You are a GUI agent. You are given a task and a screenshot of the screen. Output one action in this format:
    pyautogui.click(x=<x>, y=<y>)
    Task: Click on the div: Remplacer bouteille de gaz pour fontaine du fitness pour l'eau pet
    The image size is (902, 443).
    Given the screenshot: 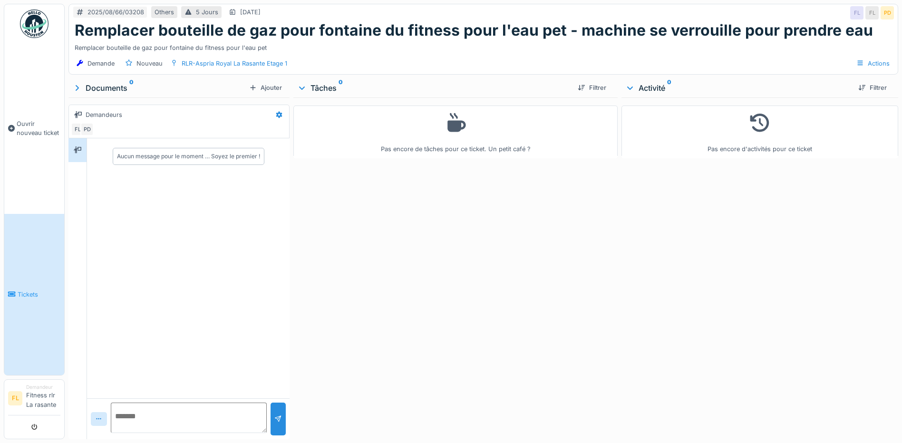 What is the action you would take?
    pyautogui.click(x=483, y=46)
    